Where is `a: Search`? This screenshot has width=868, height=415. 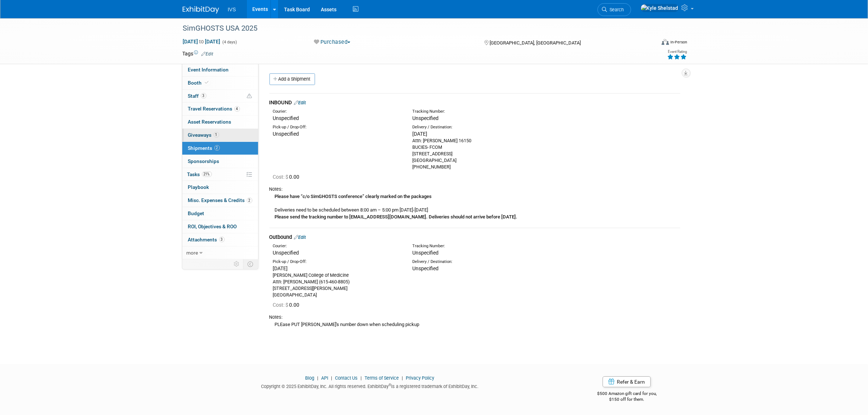 a: Search is located at coordinates (614, 9).